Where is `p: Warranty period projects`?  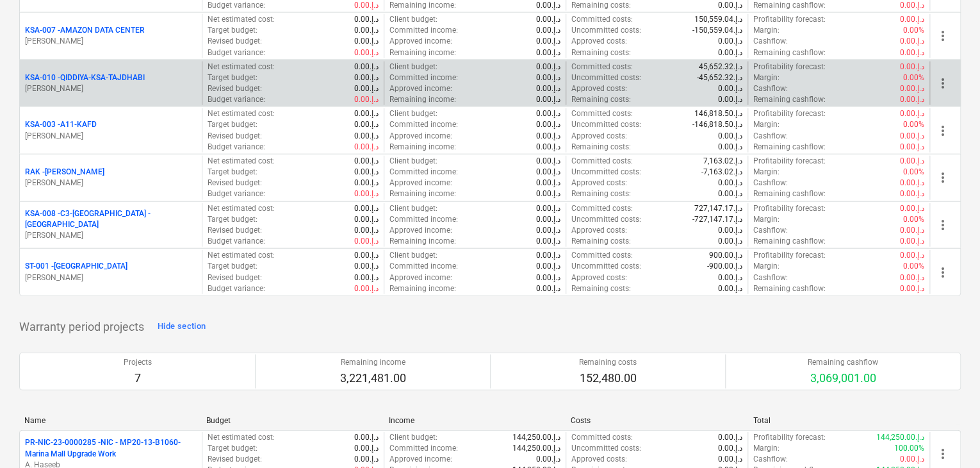
p: Warranty period projects is located at coordinates (81, 327).